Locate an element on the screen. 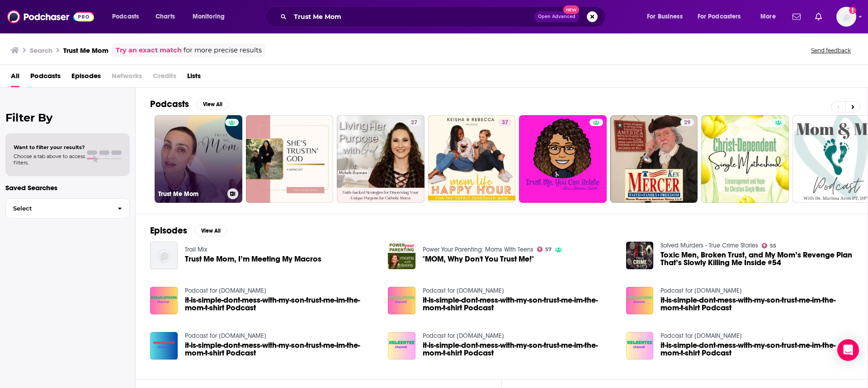 The width and height of the screenshot is (868, 388). span: Toxic Men, Broken Trust, and My Mom’s Revenge Plan That’s Slowly Killing Me Inside #54 is located at coordinates (756, 259).